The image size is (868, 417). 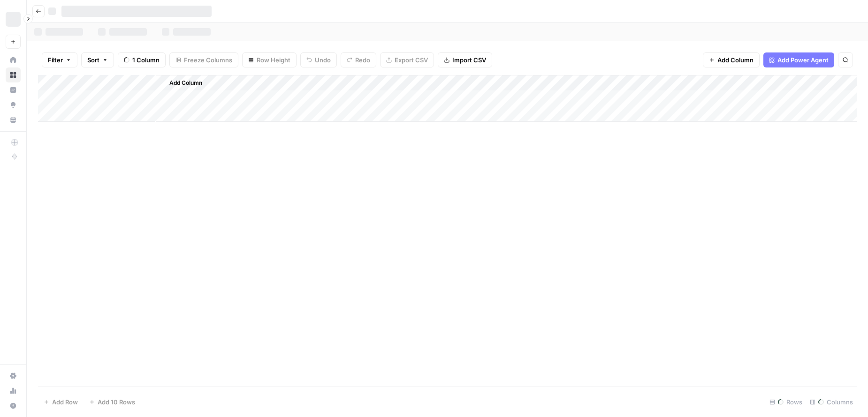 I want to click on button: 1 Column, so click(x=141, y=60).